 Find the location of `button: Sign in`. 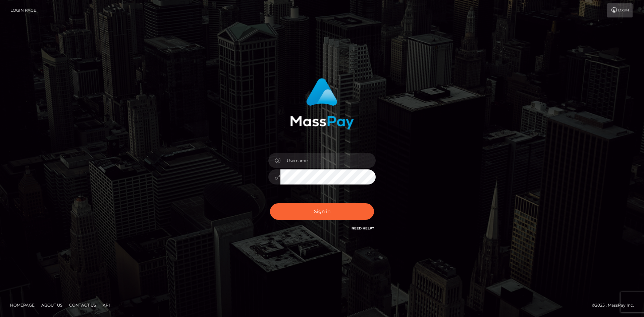

button: Sign in is located at coordinates (322, 211).